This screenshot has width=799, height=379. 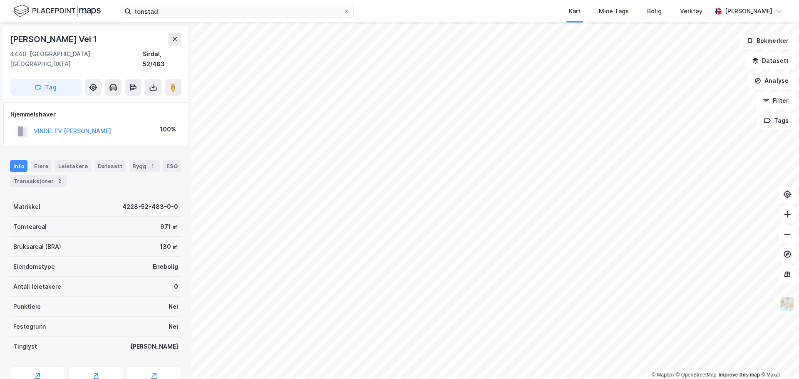 What do you see at coordinates (176, 287) in the screenshot?
I see `div: 0` at bounding box center [176, 287].